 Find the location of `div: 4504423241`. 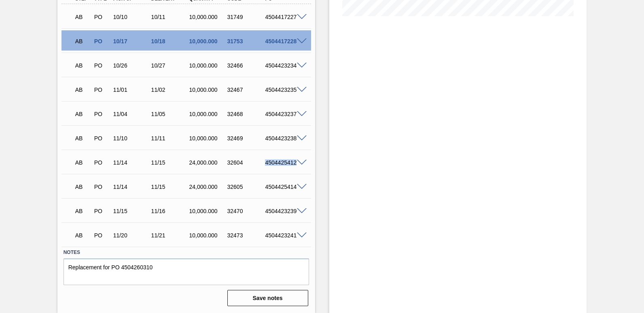

div: 4504423241 is located at coordinates (284, 236).